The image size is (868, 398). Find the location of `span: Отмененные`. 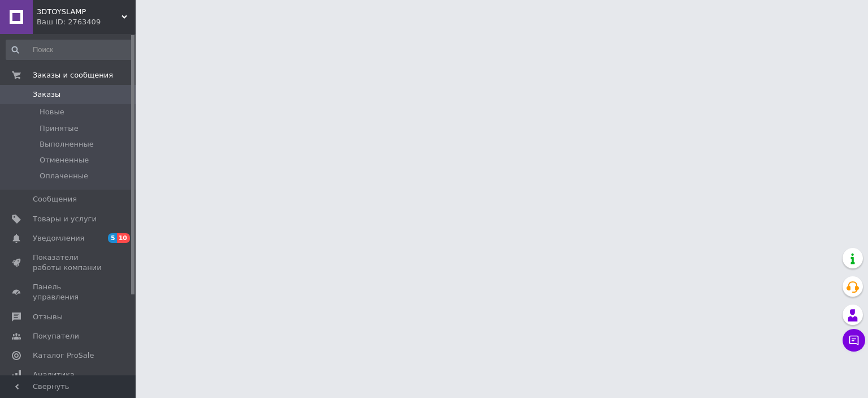

span: Отмененные is located at coordinates (64, 160).